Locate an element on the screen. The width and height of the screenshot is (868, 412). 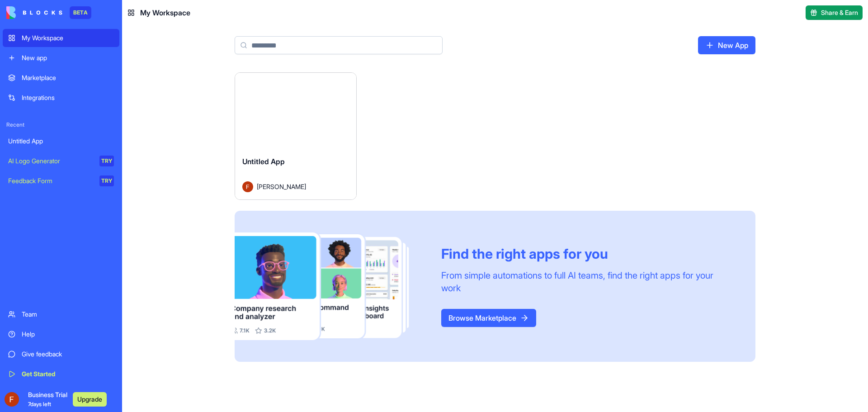
div: Feedback Form is located at coordinates (51, 181).